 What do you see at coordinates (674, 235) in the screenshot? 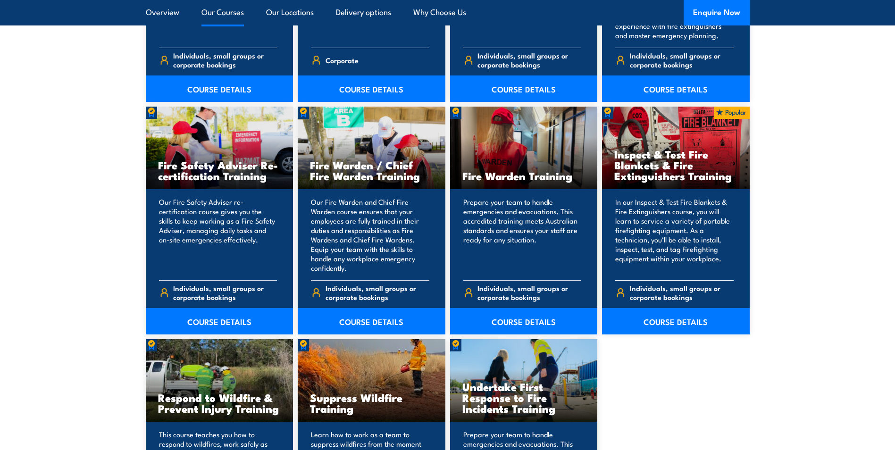
I see `p: In our Inspect & Test Fire Blankets & Fire Extinguishers course, you will learn to service a vari...` at bounding box center [674, 235].